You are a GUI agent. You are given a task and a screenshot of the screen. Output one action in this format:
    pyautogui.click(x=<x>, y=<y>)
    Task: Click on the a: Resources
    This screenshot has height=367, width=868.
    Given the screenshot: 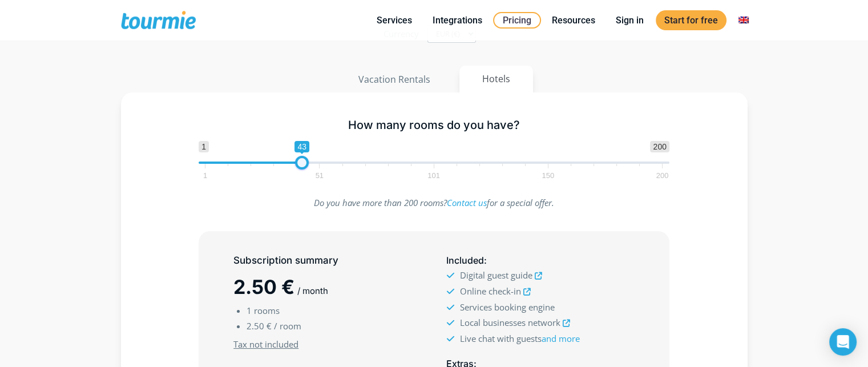 What is the action you would take?
    pyautogui.click(x=574, y=20)
    